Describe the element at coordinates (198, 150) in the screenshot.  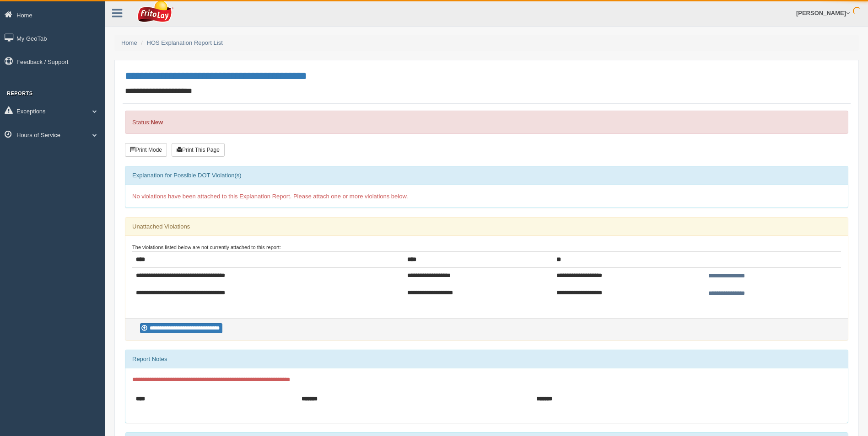
I see `button: Print This Page` at that location.